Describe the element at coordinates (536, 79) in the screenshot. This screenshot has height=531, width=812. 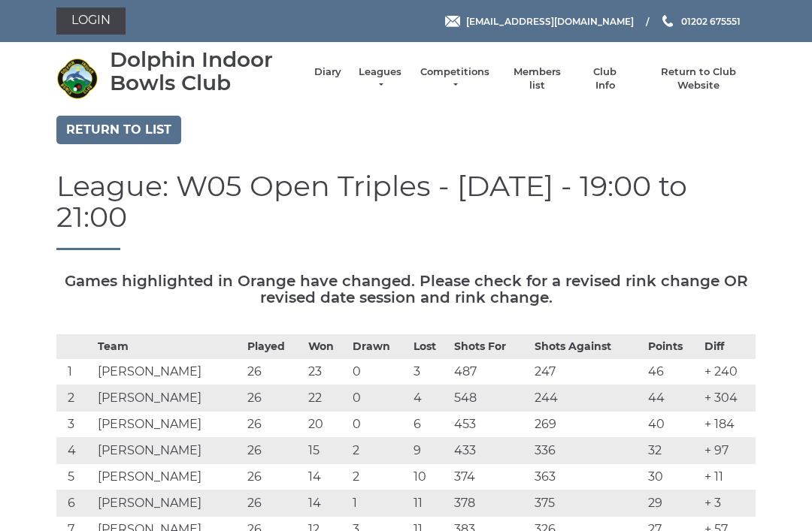
I see `a: Members list` at that location.